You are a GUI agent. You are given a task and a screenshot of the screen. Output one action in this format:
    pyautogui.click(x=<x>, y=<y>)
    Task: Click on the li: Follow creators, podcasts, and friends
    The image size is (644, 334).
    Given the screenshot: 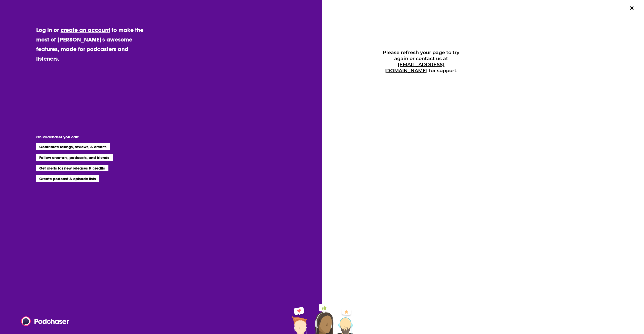 What is the action you would take?
    pyautogui.click(x=74, y=157)
    